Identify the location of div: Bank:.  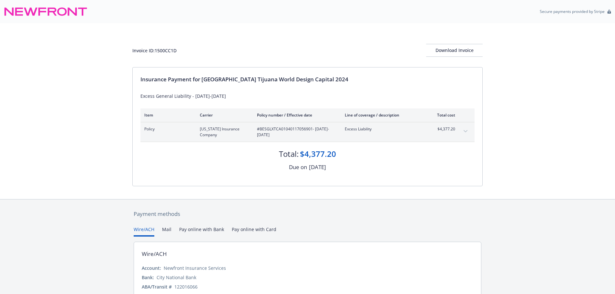
(148, 277).